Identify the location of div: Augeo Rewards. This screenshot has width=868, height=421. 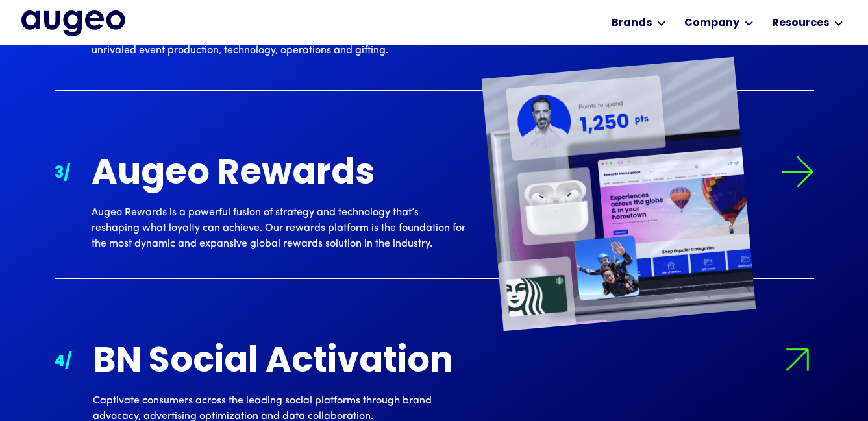
(279, 174).